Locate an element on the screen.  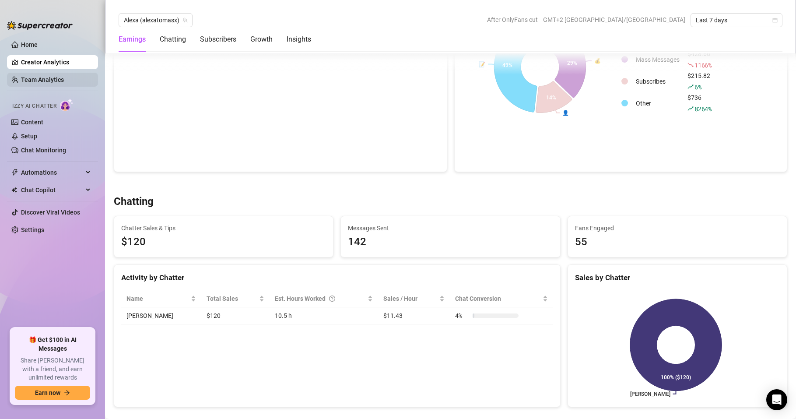
span: Total Sales is located at coordinates (232, 298).